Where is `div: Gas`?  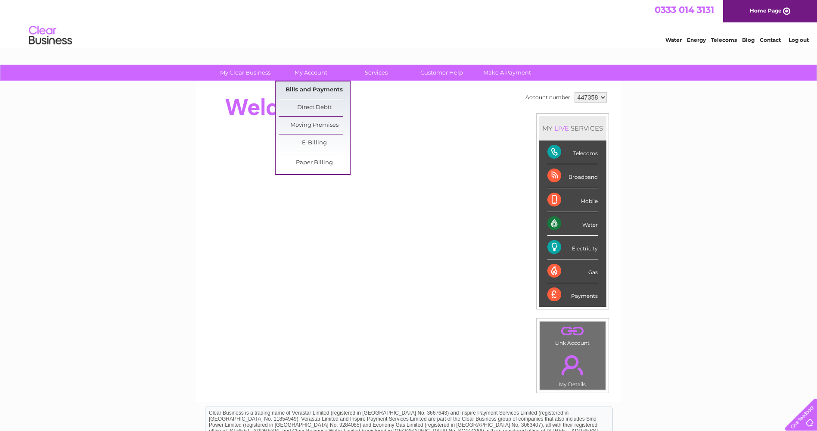
div: Gas is located at coordinates (573, 271).